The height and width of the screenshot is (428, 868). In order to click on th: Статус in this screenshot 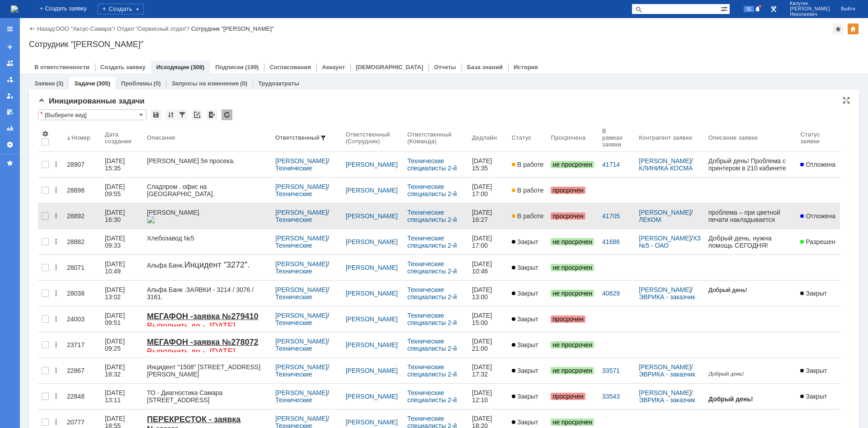, I will do `click(528, 138)`.